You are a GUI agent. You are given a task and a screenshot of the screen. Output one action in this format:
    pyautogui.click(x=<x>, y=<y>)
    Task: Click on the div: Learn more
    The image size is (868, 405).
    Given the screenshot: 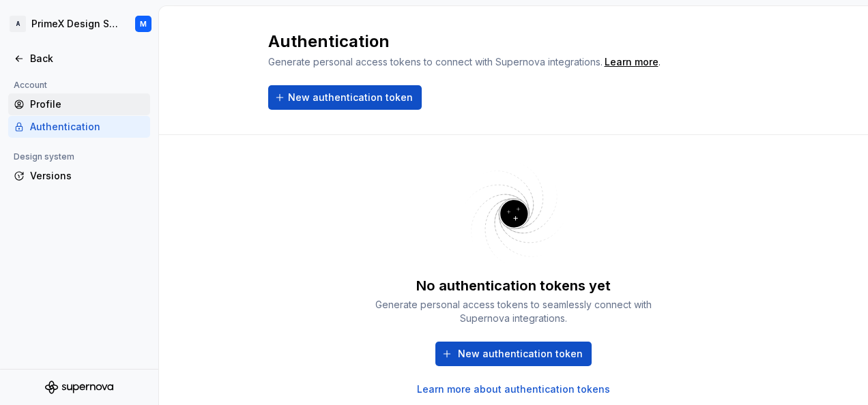 What is the action you would take?
    pyautogui.click(x=631, y=62)
    